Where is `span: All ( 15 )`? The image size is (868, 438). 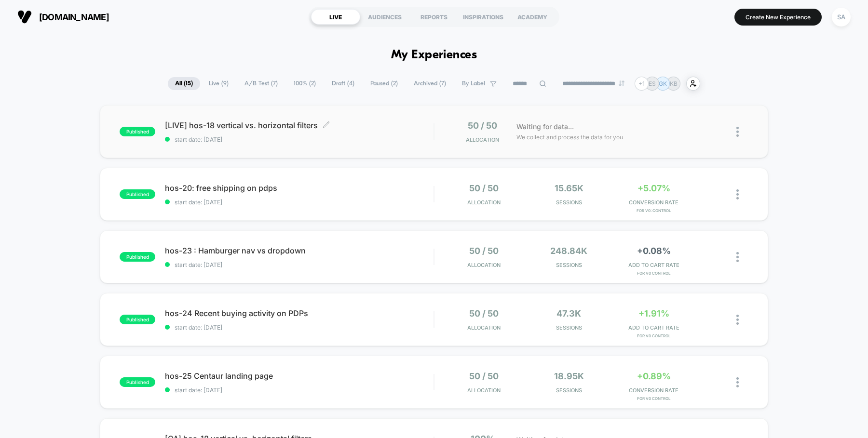 span: All ( 15 ) is located at coordinates (184, 84).